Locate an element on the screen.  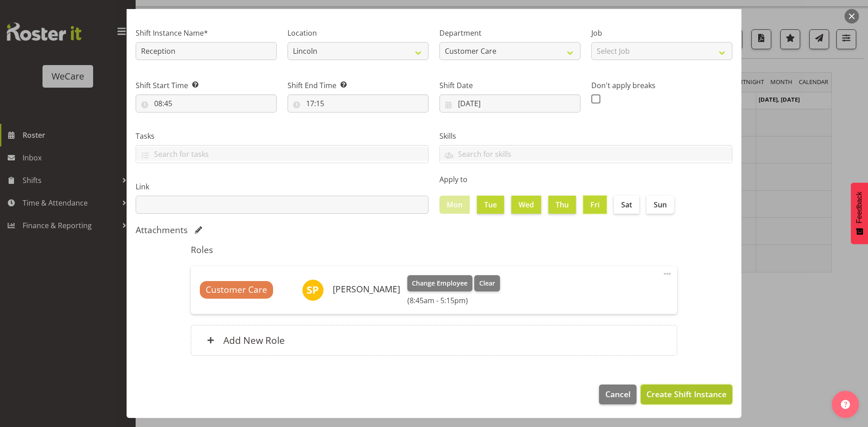
label: Shift End Time is located at coordinates (358, 86).